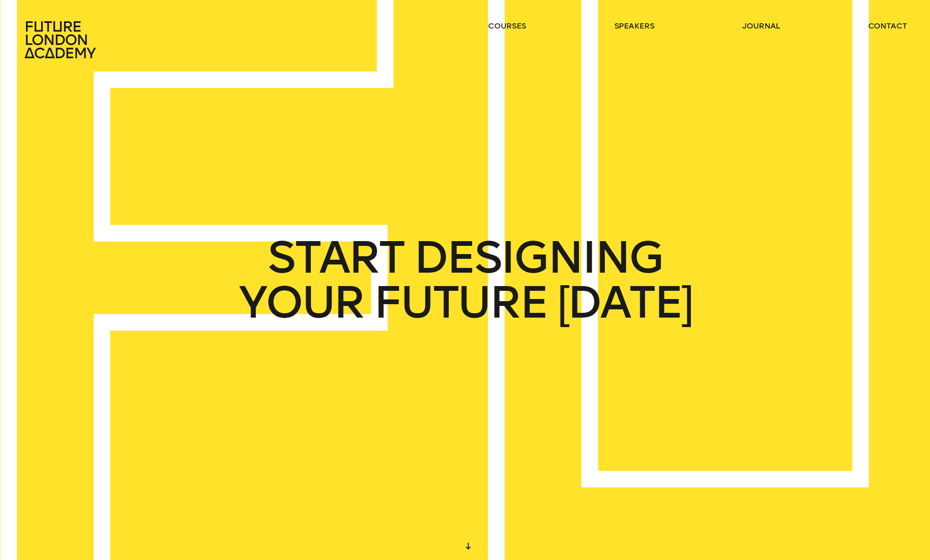  Describe the element at coordinates (460, 303) in the screenshot. I see `span: FUTURE` at that location.